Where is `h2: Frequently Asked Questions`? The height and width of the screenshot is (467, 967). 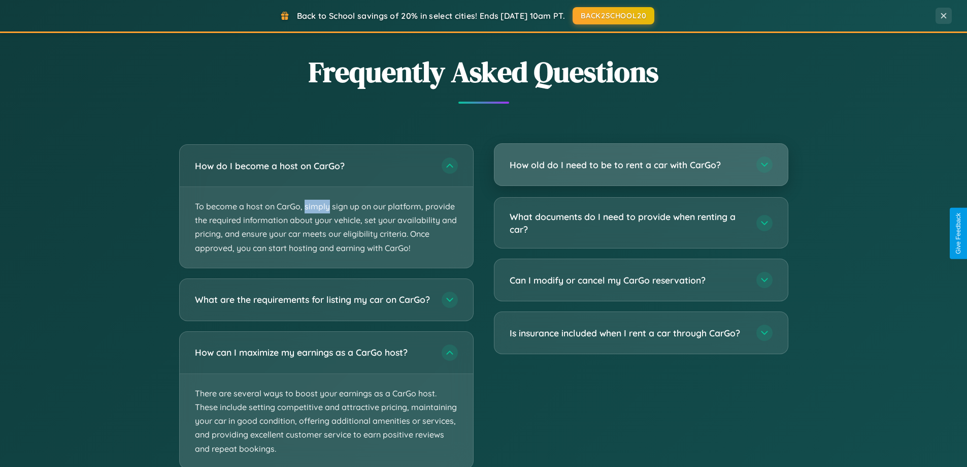
h2: Frequently Asked Questions is located at coordinates (484, 72).